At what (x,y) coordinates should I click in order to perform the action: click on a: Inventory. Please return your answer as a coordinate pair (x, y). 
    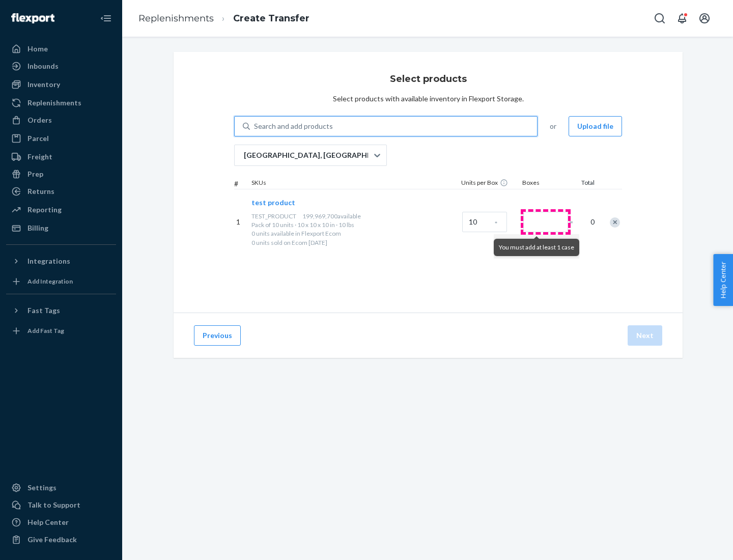
    Looking at the image, I should click on (61, 85).